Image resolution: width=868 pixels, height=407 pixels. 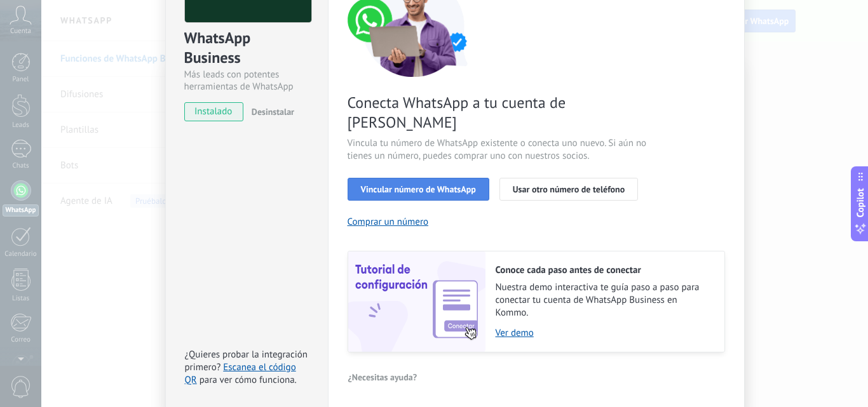 What do you see at coordinates (273, 112) in the screenshot?
I see `span: Desinstalar` at bounding box center [273, 112].